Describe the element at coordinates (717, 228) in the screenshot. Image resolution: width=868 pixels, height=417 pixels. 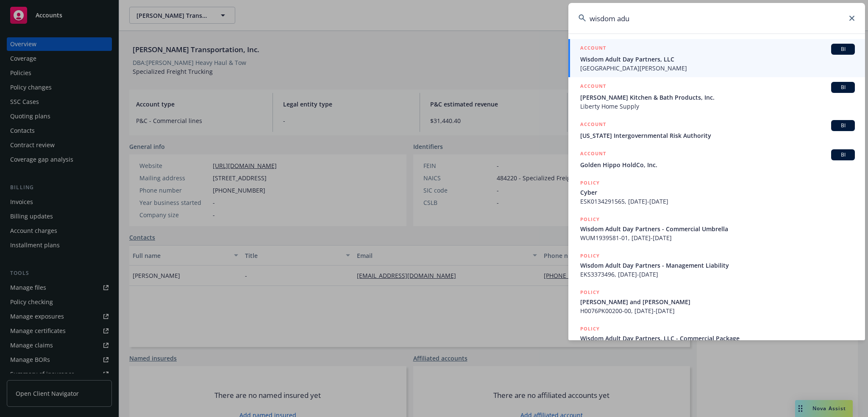
I see `span: Wisdom Adult Day Partners - Commercial Umbrella` at that location.